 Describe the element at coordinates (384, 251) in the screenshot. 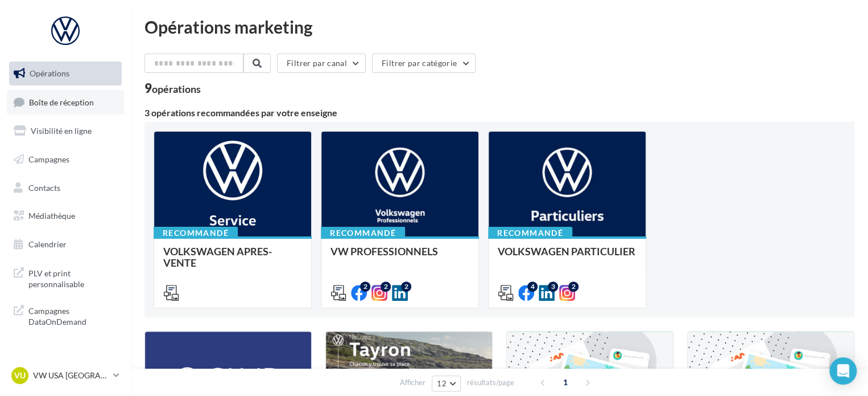

I see `span: VW PROFESSIONNELS` at that location.